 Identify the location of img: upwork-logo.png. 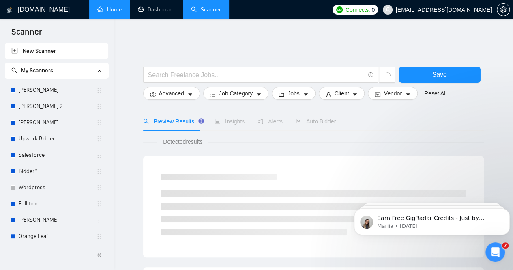
(340, 10).